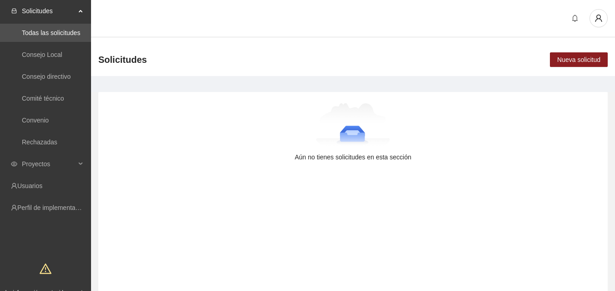  I want to click on a: Convenio, so click(35, 120).